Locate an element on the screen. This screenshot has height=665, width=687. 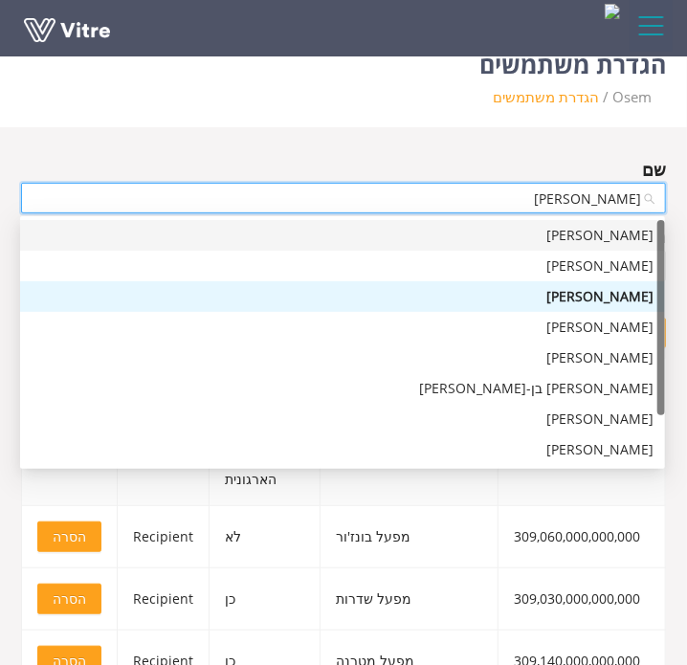
td: מפעל בונז'ור is located at coordinates (410, 537).